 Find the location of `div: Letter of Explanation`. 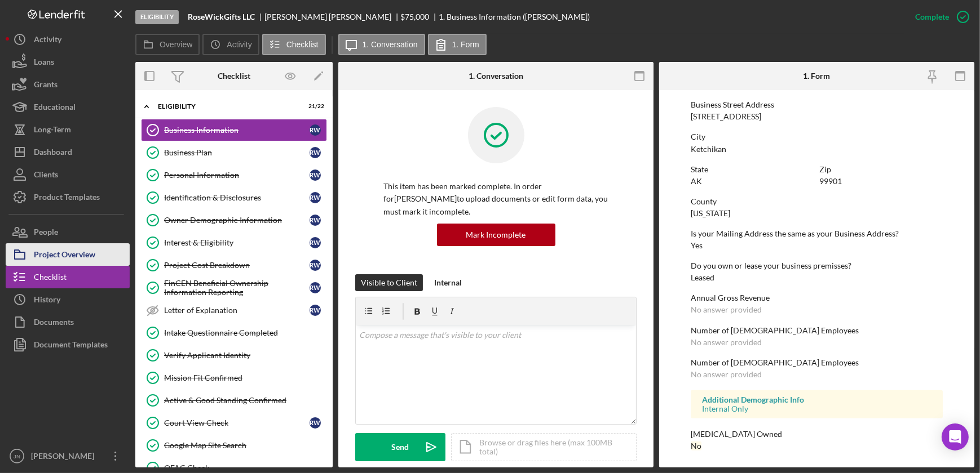

div: Letter of Explanation is located at coordinates (237, 311).